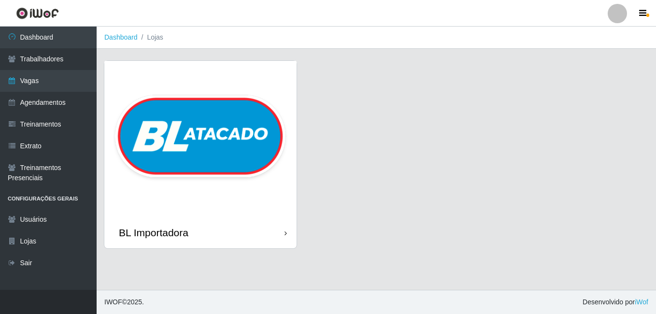 The width and height of the screenshot is (656, 314). Describe the element at coordinates (376, 38) in the screenshot. I see `nav: breadcrumb` at that location.